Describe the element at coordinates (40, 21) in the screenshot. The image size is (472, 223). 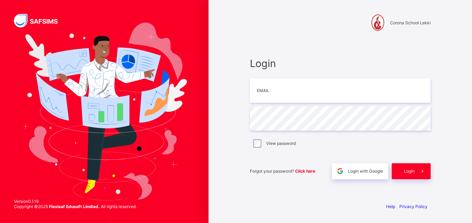
I see `img: SAFSIMS Logo` at that location.